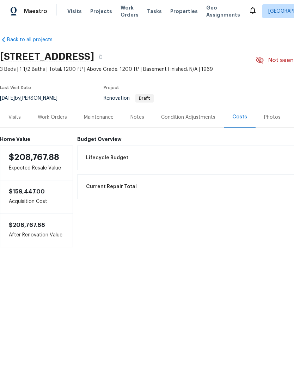 Image resolution: width=294 pixels, height=377 pixels. I want to click on span: Geo Assignments, so click(223, 11).